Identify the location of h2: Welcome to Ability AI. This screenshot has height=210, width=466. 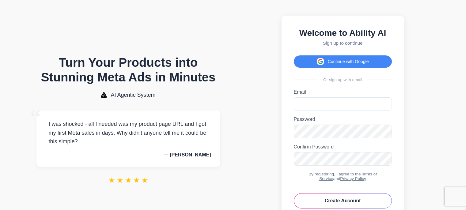
(342, 33).